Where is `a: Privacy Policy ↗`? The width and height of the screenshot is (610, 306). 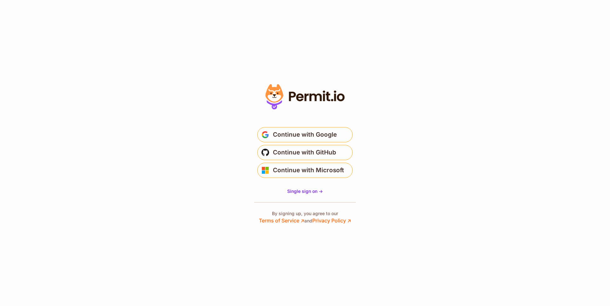 a: Privacy Policy ↗ is located at coordinates (332, 221).